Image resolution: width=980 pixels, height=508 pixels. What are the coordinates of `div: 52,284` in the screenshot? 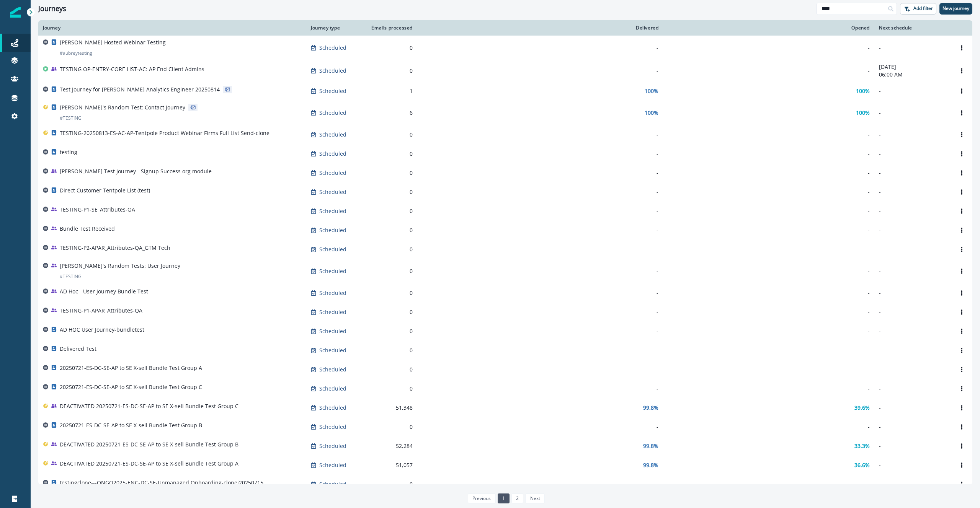 It's located at (390, 446).